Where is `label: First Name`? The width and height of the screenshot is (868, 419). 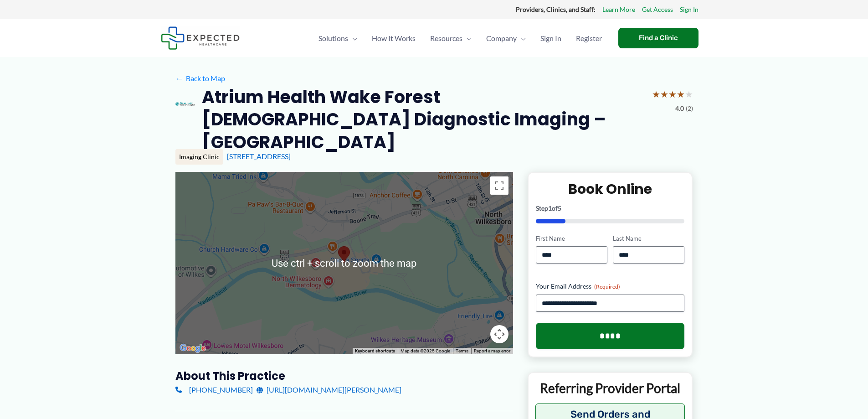
label: First Name is located at coordinates (572, 239).